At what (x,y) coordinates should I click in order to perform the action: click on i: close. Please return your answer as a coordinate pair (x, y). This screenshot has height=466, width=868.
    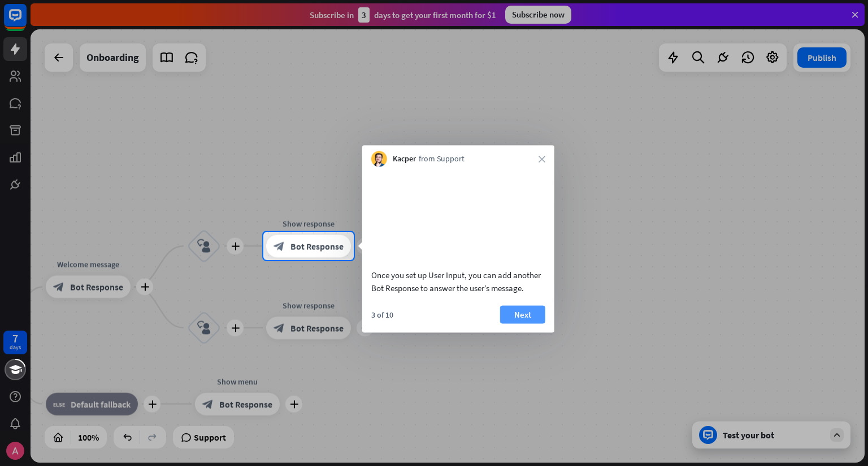
    Looking at the image, I should click on (542, 159).